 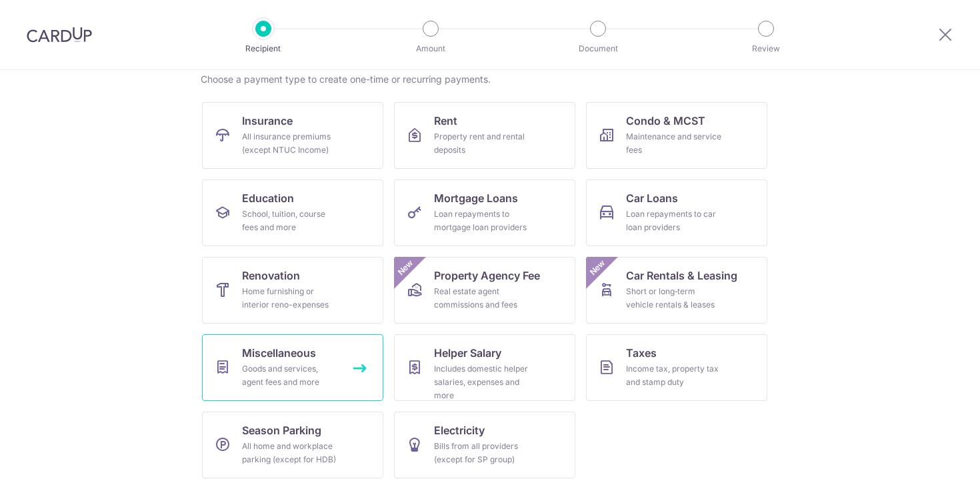 I want to click on span: Miscellaneous, so click(x=279, y=352).